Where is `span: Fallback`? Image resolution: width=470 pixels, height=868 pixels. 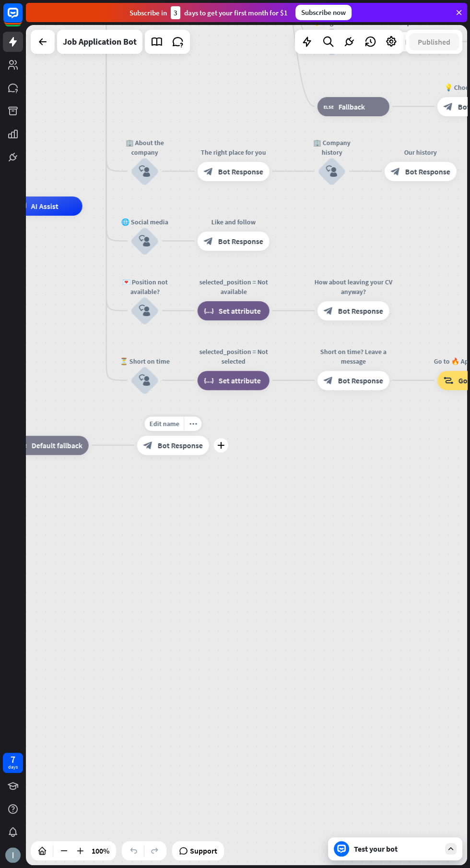
span: Fallback is located at coordinates (352, 106).